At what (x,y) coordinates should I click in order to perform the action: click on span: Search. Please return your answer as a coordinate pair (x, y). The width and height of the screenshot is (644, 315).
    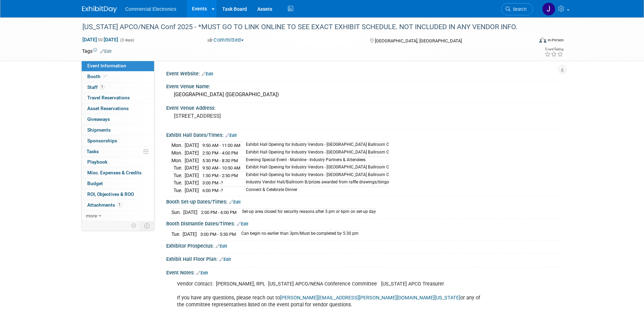
    Looking at the image, I should click on (518, 9).